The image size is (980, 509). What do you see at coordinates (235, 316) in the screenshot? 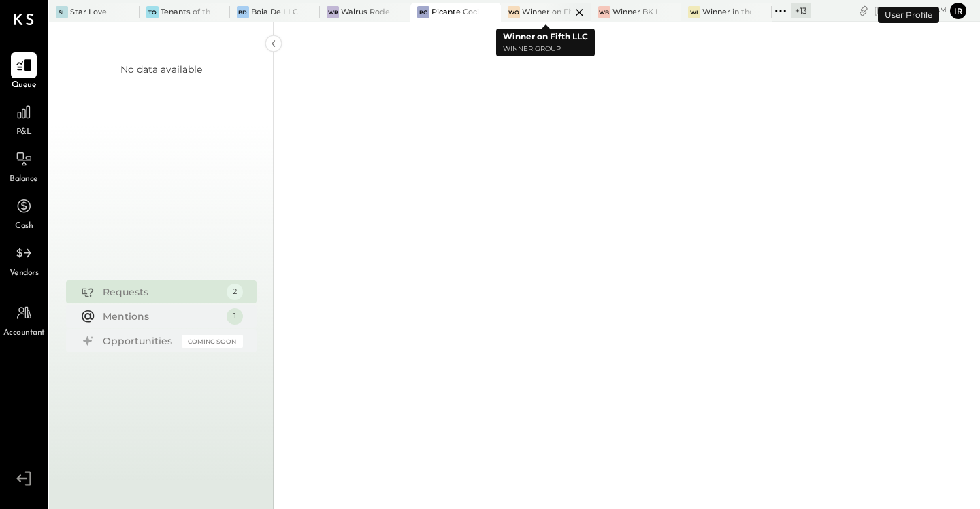
I see `div: 1` at bounding box center [235, 316].